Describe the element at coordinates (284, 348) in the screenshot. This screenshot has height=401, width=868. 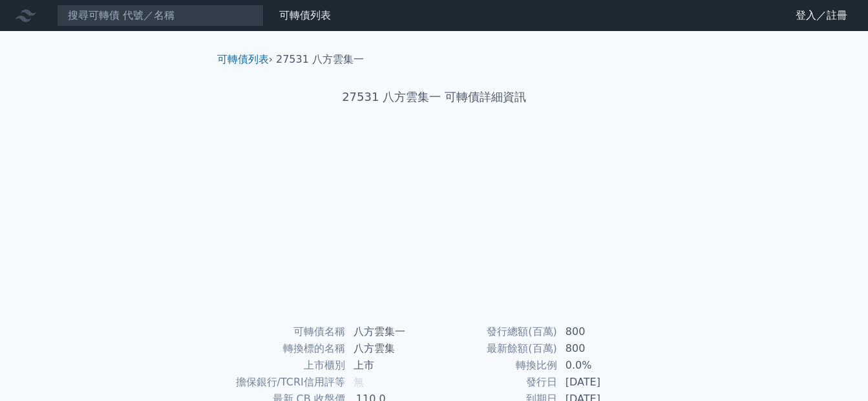
I see `td: 轉換標的名稱` at that location.